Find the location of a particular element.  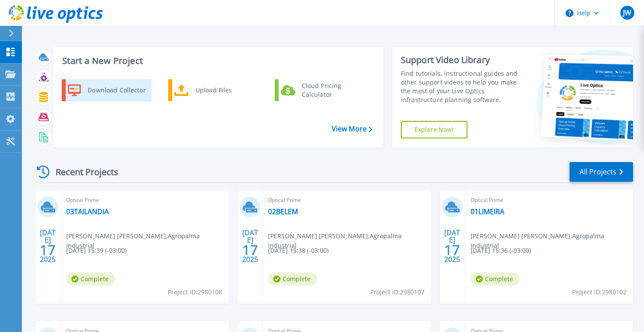

a: 02BELEM is located at coordinates (283, 212).